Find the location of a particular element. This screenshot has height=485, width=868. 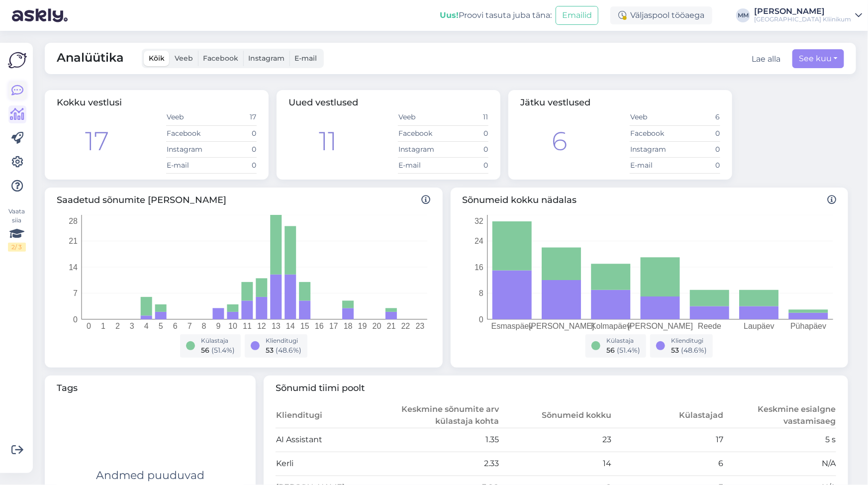

div: MM is located at coordinates (743, 15).